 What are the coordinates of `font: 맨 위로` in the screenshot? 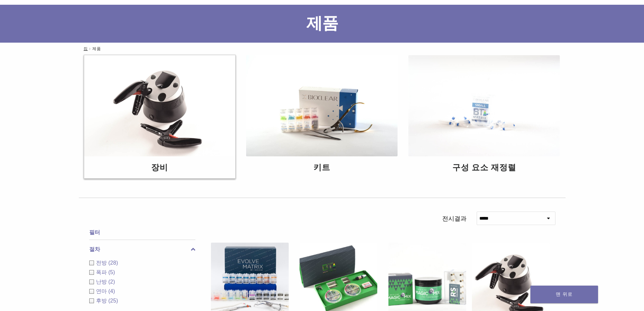 It's located at (564, 294).